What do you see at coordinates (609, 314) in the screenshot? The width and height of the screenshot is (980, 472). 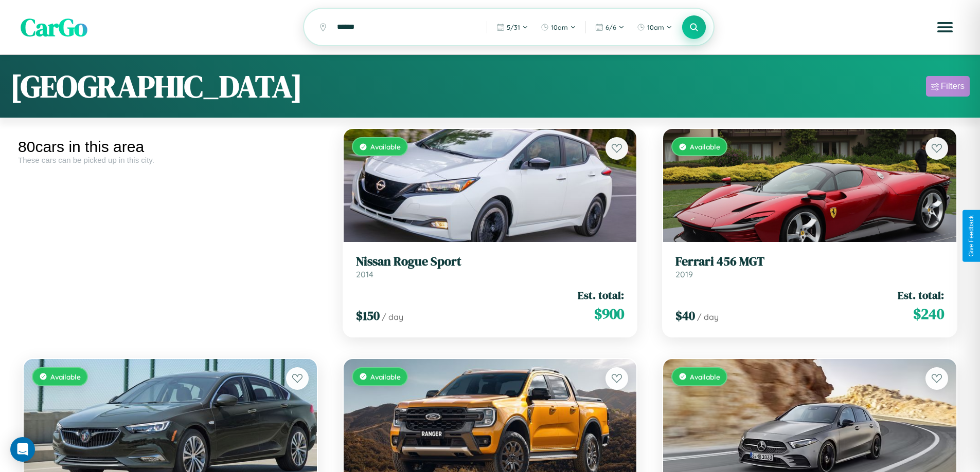 I see `span: $ 900` at bounding box center [609, 314].